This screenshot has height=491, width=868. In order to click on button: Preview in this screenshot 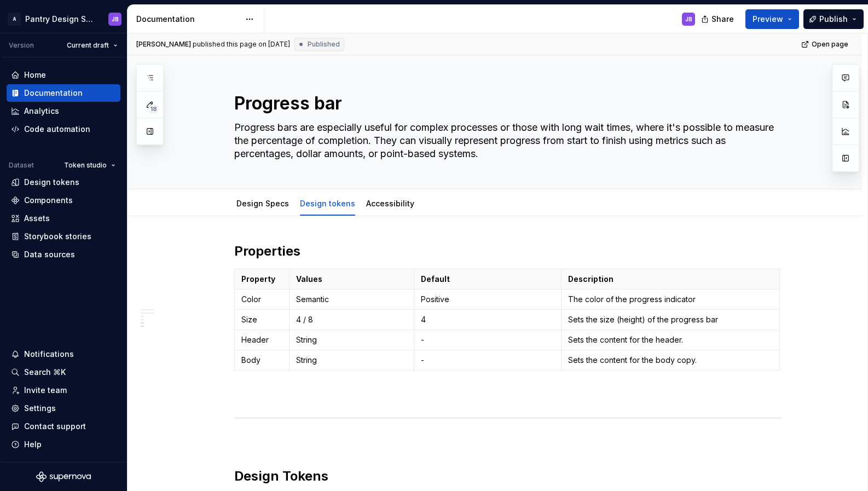, I will do `click(772, 19)`.